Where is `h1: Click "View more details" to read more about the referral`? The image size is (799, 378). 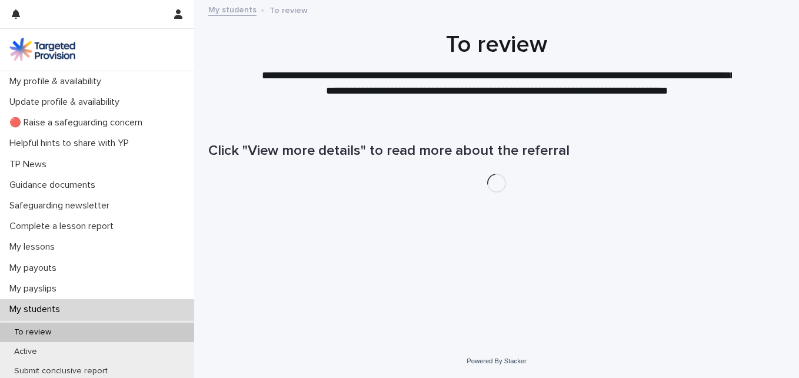 h1: Click "View more details" to read more about the referral is located at coordinates (497, 151).